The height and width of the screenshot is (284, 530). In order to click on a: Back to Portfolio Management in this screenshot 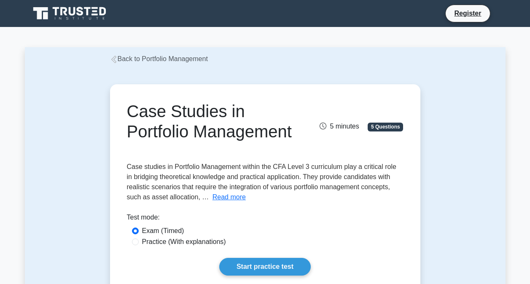, I will do `click(159, 59)`.